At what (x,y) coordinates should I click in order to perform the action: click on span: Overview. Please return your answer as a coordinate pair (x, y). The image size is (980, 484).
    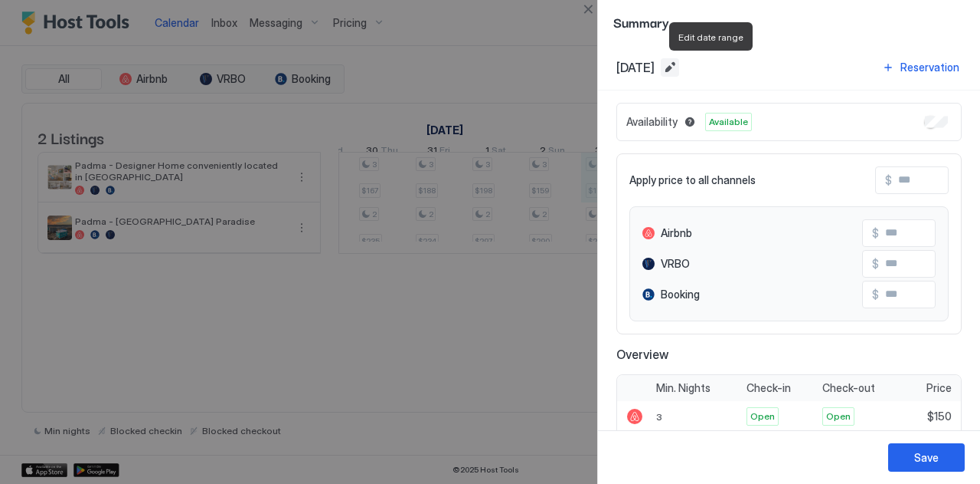
    Looking at the image, I should click on (789, 354).